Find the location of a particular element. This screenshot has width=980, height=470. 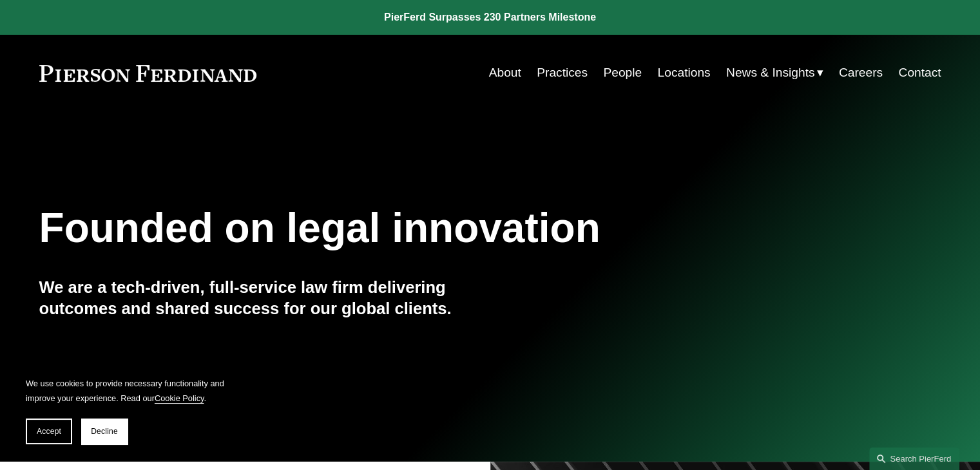

p: We use cookies to provide necessary functionality and improve your experience. Read our . is located at coordinates (129, 391).